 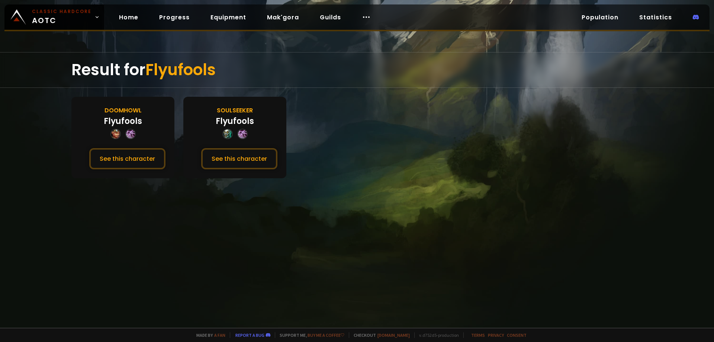 I want to click on a: Mak'gora, so click(x=283, y=17).